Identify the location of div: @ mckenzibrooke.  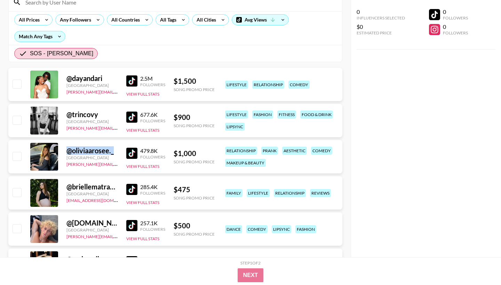
(92, 259).